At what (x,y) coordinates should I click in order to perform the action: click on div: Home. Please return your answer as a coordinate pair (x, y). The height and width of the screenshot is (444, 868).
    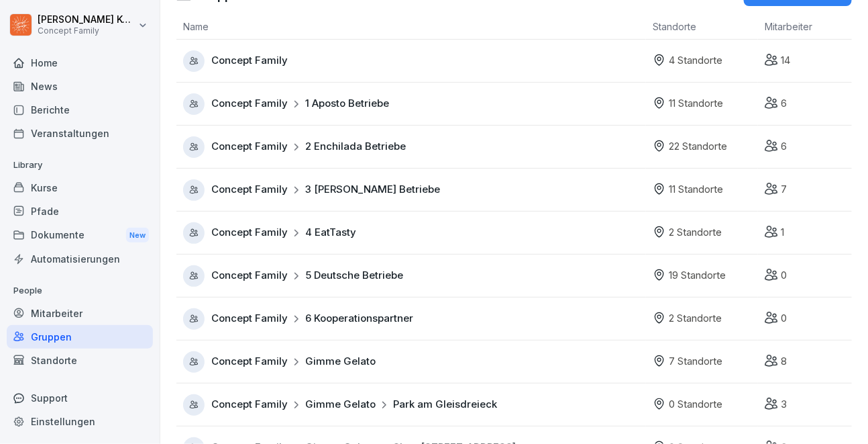
    Looking at the image, I should click on (80, 62).